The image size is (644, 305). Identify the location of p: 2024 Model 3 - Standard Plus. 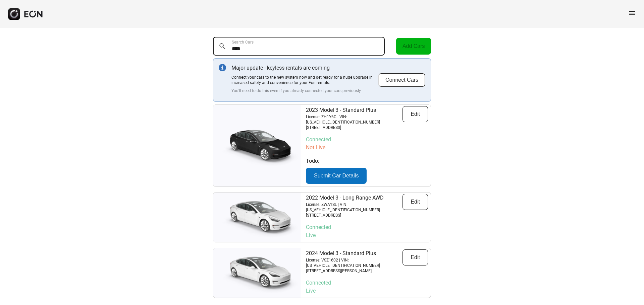
(354, 253).